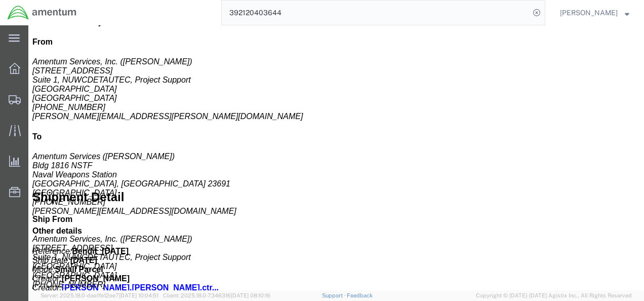  I want to click on span: Client: 2025.18.0-7346316, so click(217, 296).